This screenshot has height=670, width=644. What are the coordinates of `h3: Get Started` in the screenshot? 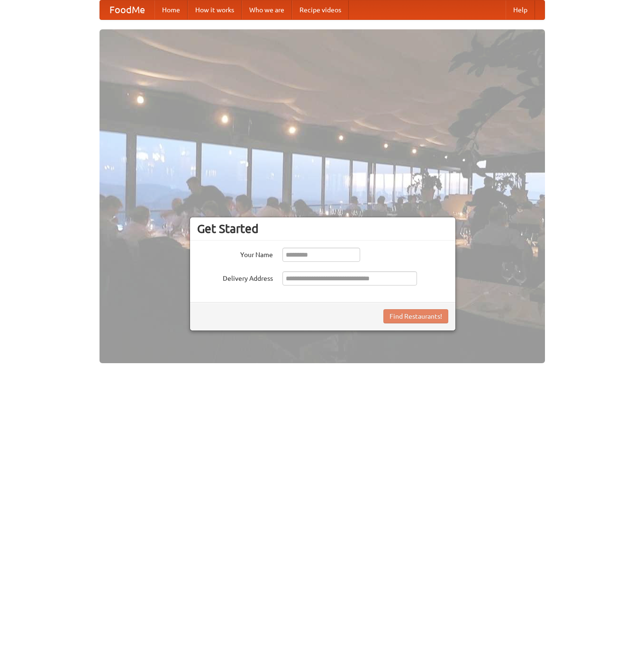 It's located at (323, 229).